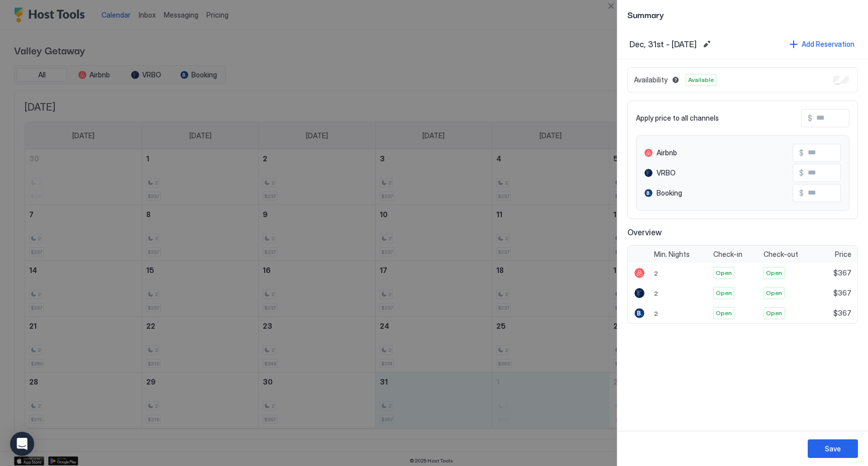 Image resolution: width=868 pixels, height=466 pixels. Describe the element at coordinates (22, 444) in the screenshot. I see `div: Open Intercom Messenger` at that location.